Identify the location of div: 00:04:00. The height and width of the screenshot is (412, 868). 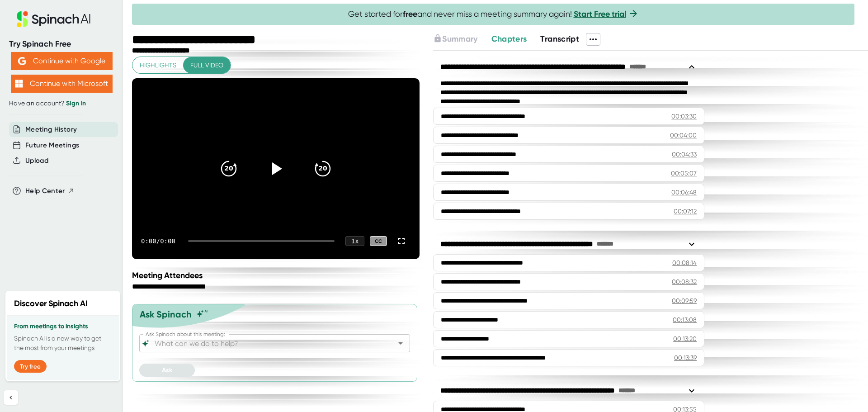
(683, 136).